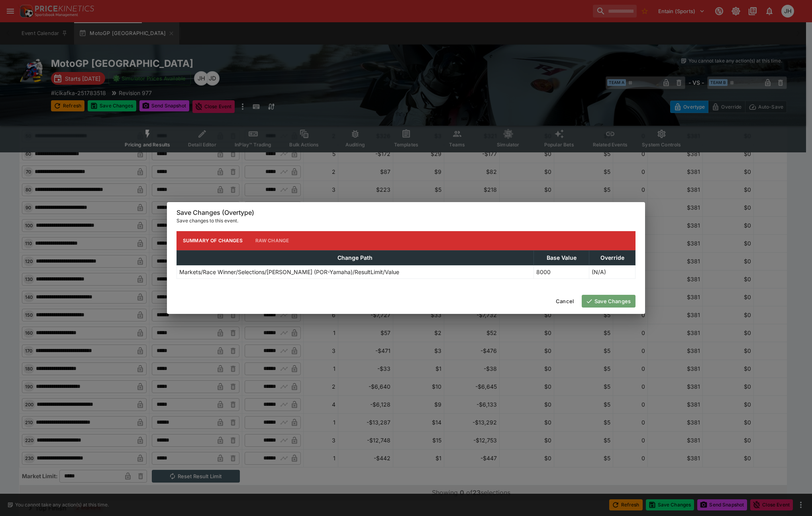  Describe the element at coordinates (562, 272) in the screenshot. I see `td: 8000` at that location.